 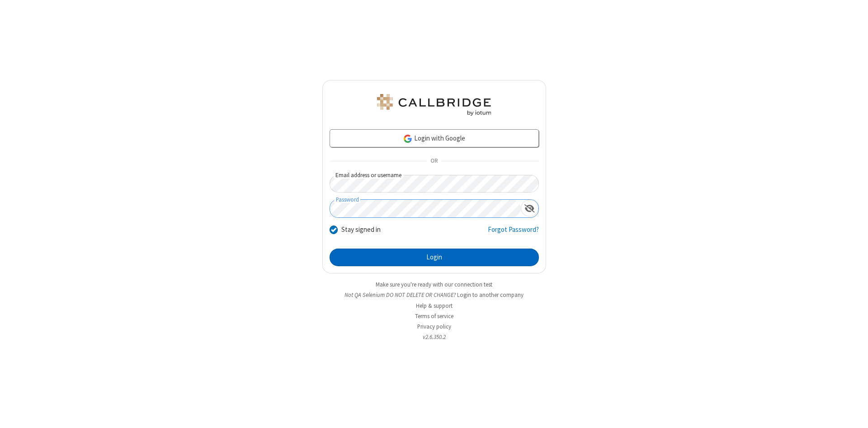 I want to click on img: google-icon.png, so click(x=408, y=139).